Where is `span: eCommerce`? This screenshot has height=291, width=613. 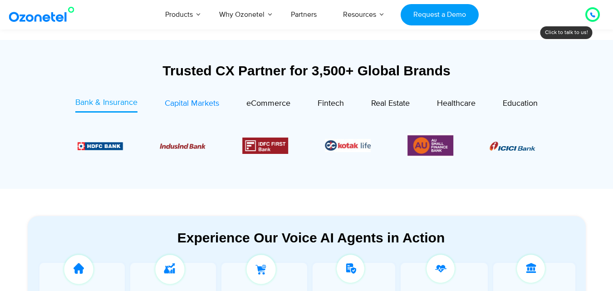 span: eCommerce is located at coordinates (268, 104).